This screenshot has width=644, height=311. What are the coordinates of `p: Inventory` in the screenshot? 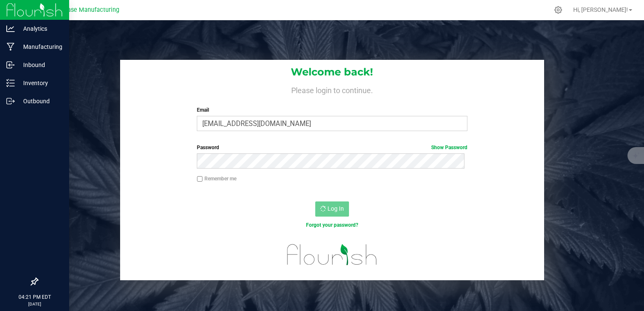 It's located at (40, 83).